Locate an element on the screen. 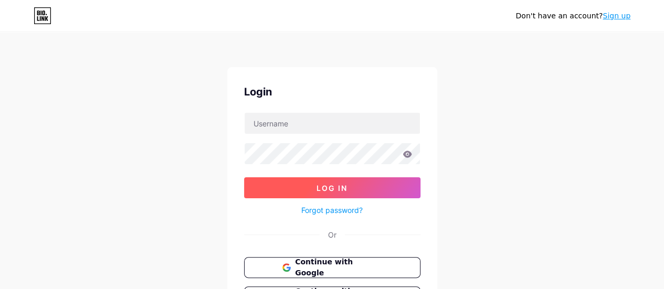 This screenshot has height=289, width=664. div: Don't have an account? is located at coordinates (573, 16).